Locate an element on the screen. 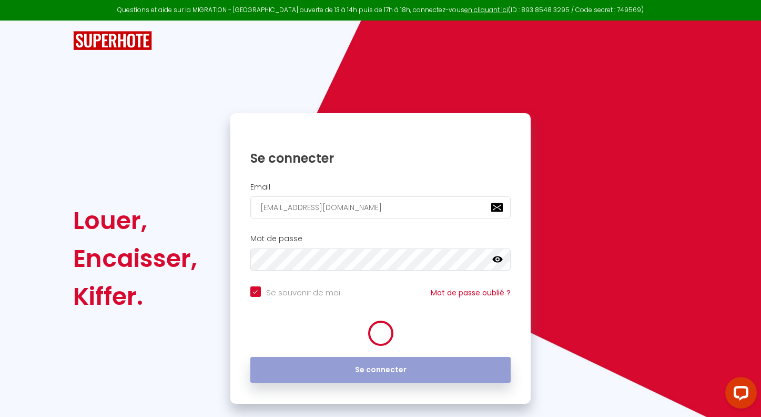 Image resolution: width=761 pixels, height=417 pixels. div: Kiffer. is located at coordinates (135, 296).